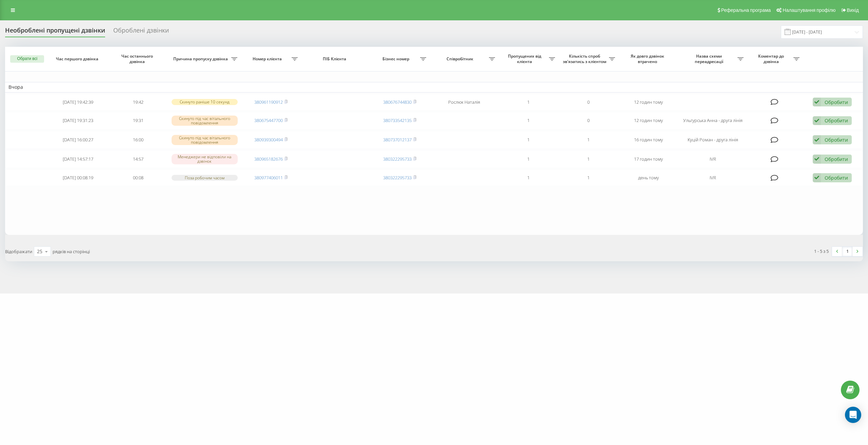 The image size is (868, 445). Describe the element at coordinates (138, 139) in the screenshot. I see `td: 16:00` at that location.